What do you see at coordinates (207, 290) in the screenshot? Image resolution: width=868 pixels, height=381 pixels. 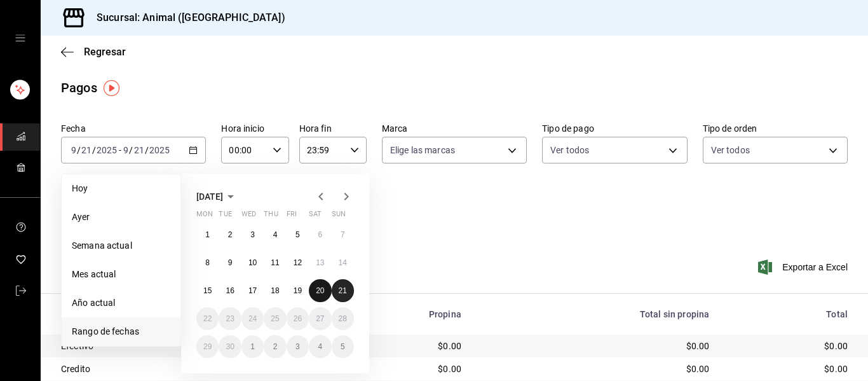 I see `button: September 15, 2025` at bounding box center [207, 290].